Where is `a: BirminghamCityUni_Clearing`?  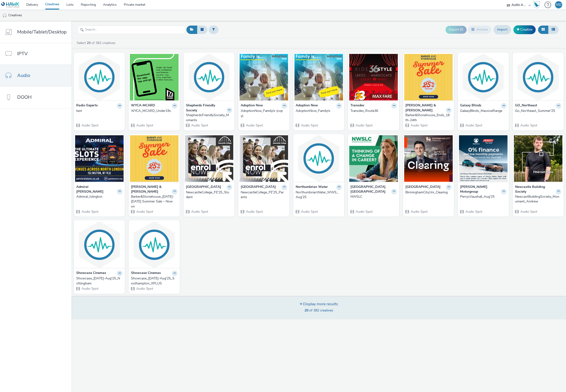
a: BirminghamCityUni_Clearing is located at coordinates (428, 192).